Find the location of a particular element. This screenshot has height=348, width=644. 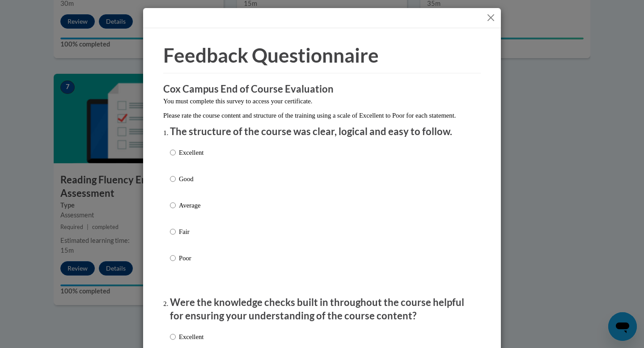

p: Fair is located at coordinates (191, 232).